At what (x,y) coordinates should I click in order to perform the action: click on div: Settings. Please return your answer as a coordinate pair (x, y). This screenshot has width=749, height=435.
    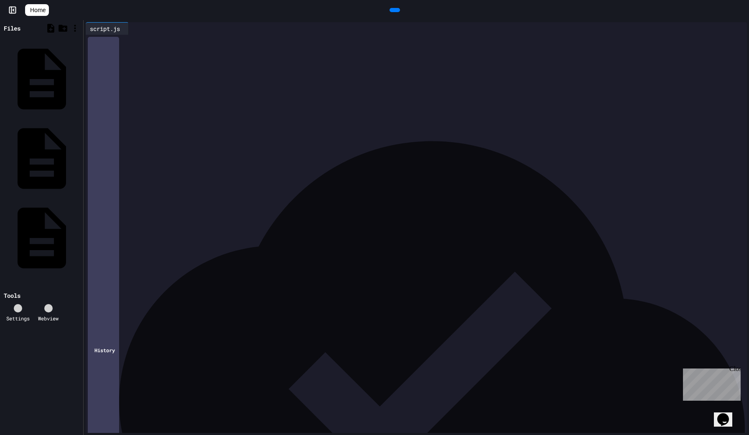
    Looking at the image, I should click on (18, 318).